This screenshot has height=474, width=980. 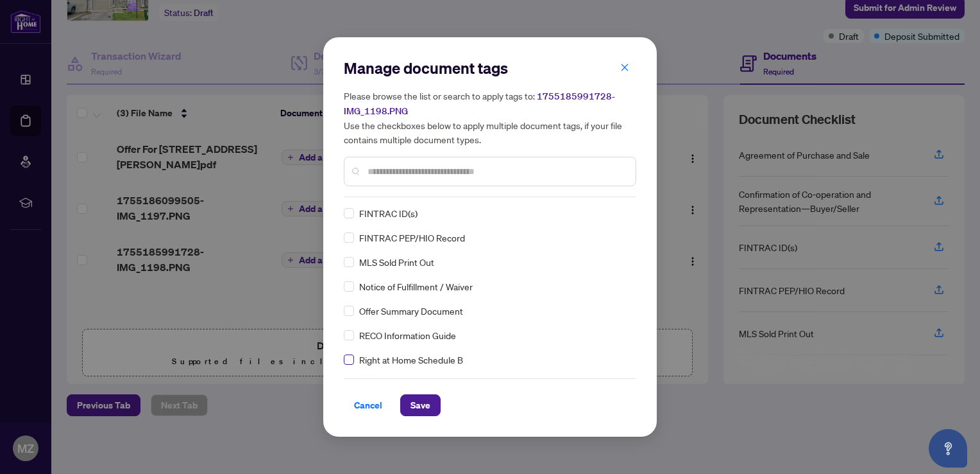 I want to click on h2: Manage document tags, so click(x=490, y=68).